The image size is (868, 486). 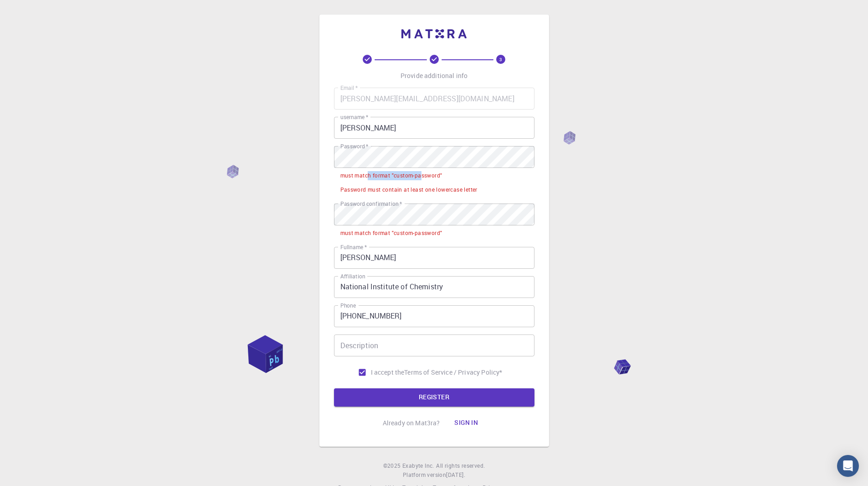 I want to click on label: Phone, so click(x=348, y=305).